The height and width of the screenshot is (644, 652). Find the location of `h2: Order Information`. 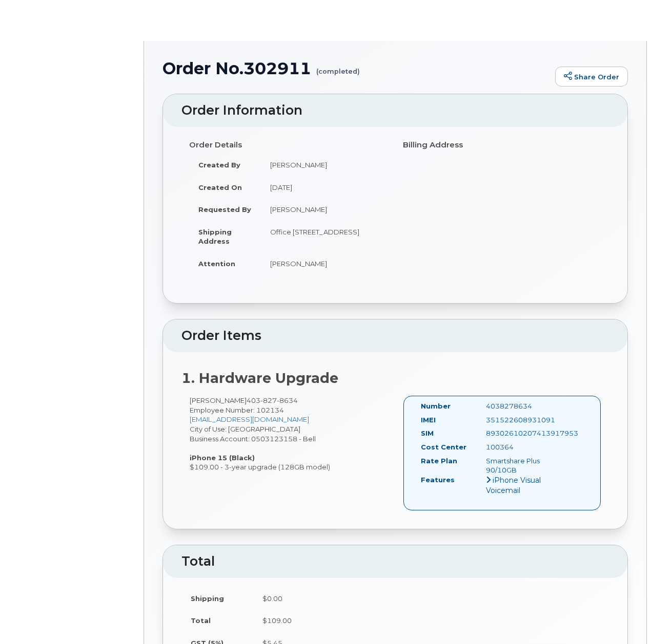

h2: Order Information is located at coordinates (395, 111).